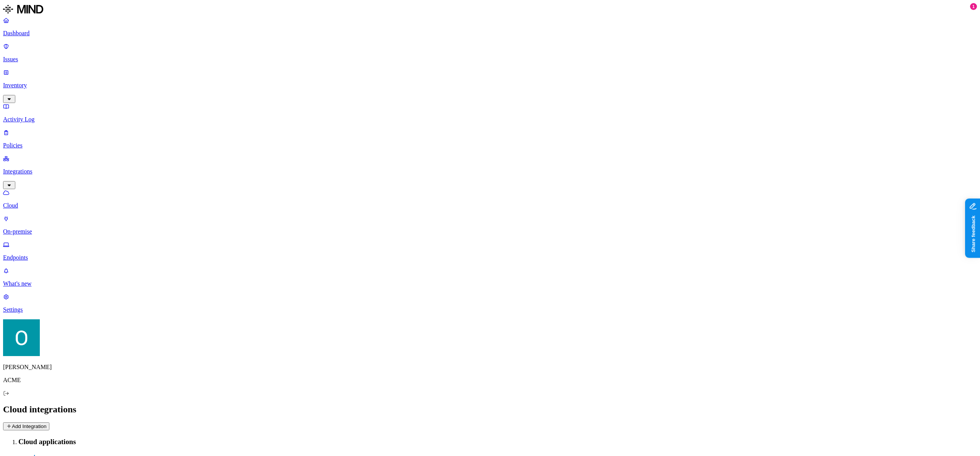 The width and height of the screenshot is (980, 456). I want to click on img: Ofir Englard, so click(22, 338).